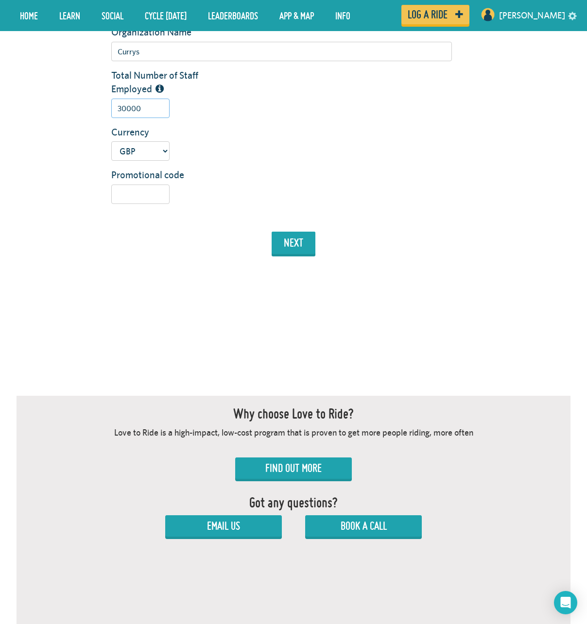  I want to click on a: Email Us, so click(223, 526).